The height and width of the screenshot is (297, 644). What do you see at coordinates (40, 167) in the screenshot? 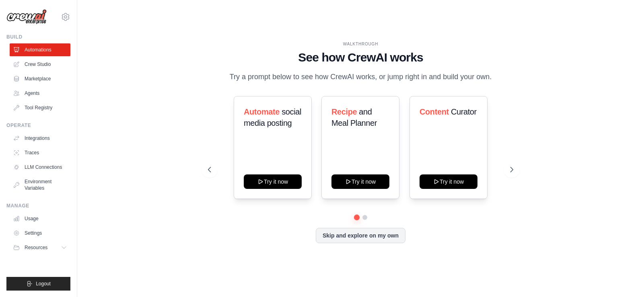
I see `a: LLM Connections` at bounding box center [40, 167].